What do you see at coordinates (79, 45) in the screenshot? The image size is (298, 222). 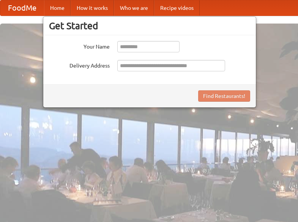 I see `label: Your Name` at bounding box center [79, 45].